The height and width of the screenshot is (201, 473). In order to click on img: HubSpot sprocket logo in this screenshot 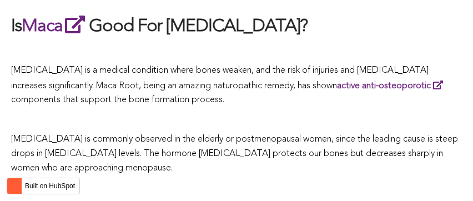, I will do `click(14, 186)`.